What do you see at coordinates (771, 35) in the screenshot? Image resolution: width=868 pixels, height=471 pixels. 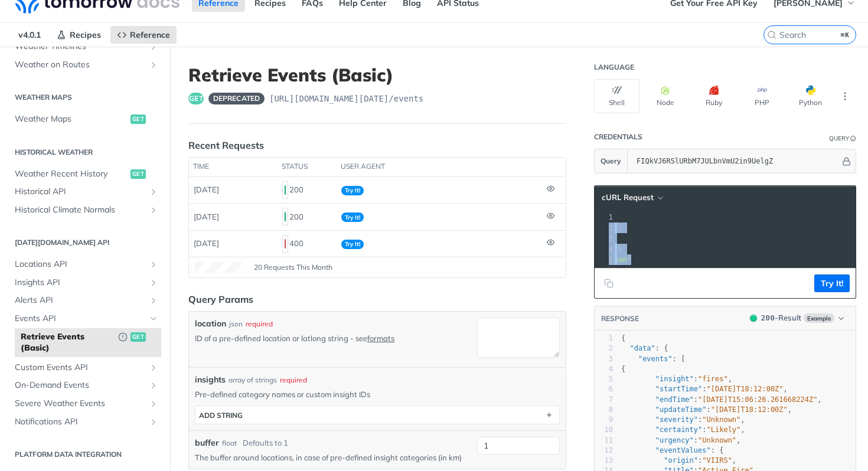 I see `svg: Search` at bounding box center [771, 35].